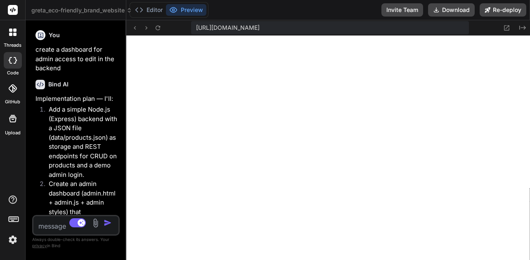 The height and width of the screenshot is (260, 530). What do you see at coordinates (80, 142) in the screenshot?
I see `li: Add a simple Node.js (Express) backend with a JSON file (data/products.json) as storage and REST ...` at bounding box center [80, 142].